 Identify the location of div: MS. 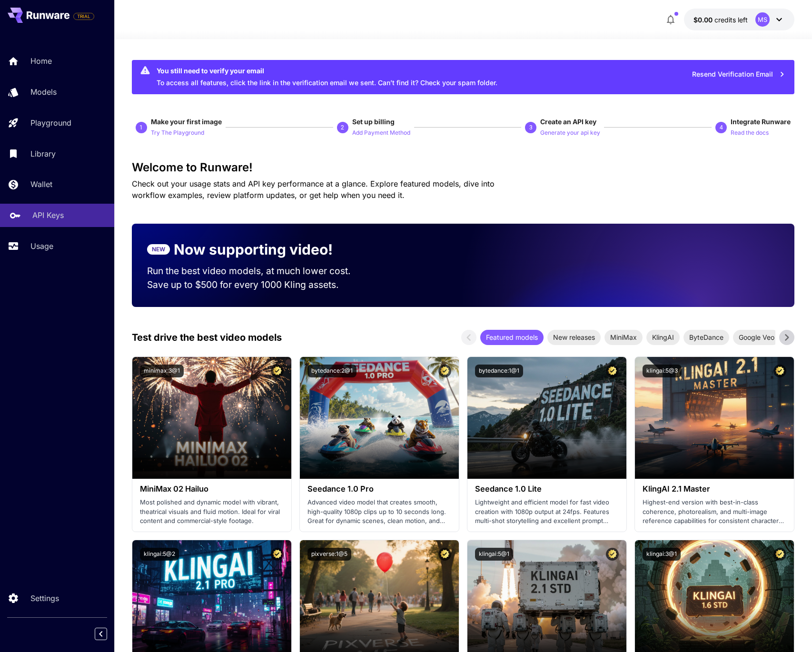
(763, 19).